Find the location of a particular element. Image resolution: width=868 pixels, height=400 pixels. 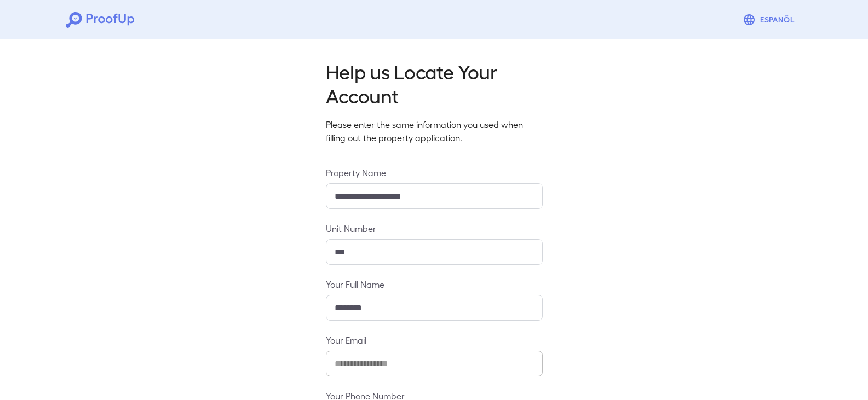

label: Your Email is located at coordinates (435, 340).